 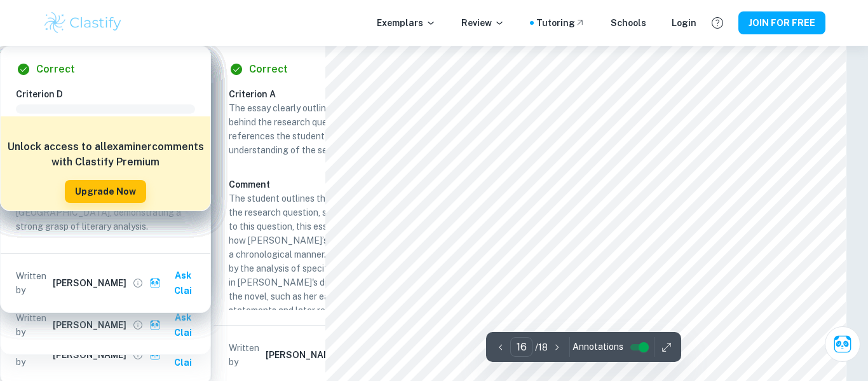 What do you see at coordinates (683, 23) in the screenshot?
I see `a: Login` at bounding box center [683, 23].